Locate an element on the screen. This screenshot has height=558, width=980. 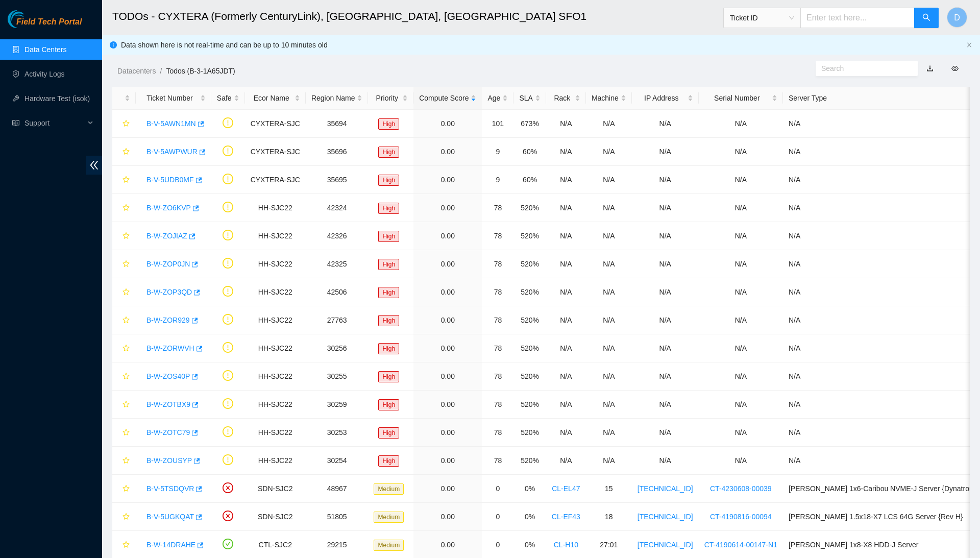
td: SDN-SJC2 is located at coordinates (275, 489).